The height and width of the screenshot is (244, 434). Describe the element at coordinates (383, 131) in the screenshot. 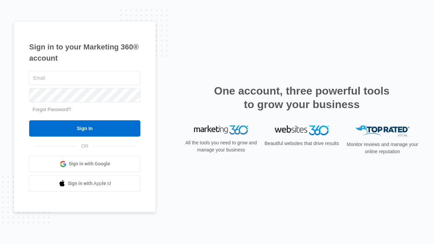

I see `img: Top Rated Local` at that location.